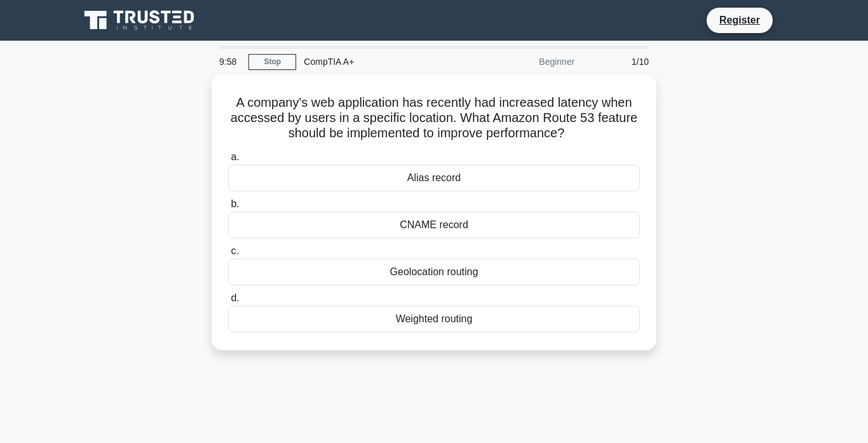  Describe the element at coordinates (619, 61) in the screenshot. I see `div: 1/10` at that location.